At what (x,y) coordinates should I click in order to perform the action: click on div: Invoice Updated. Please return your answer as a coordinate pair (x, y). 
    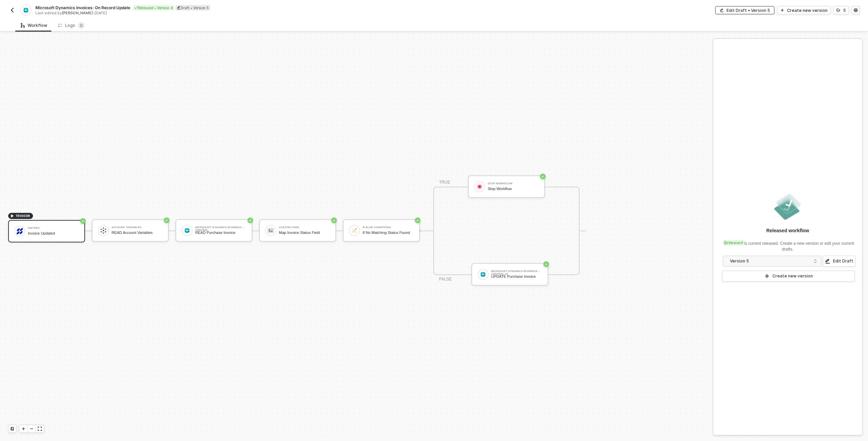
    Looking at the image, I should click on (54, 233).